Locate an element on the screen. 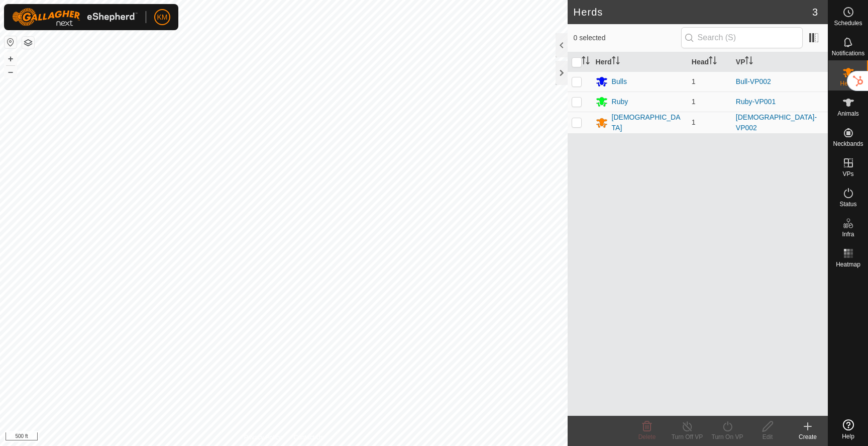  span: 0 selected is located at coordinates (627, 38).